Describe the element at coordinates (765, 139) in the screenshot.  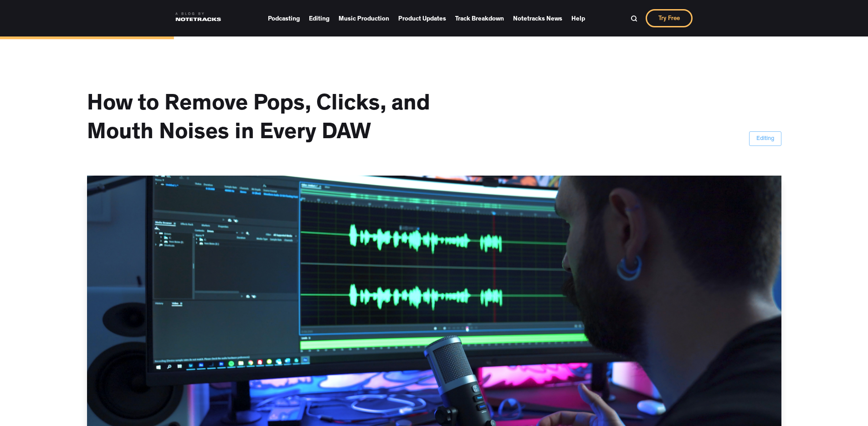
I see `div: Editing` at that location.